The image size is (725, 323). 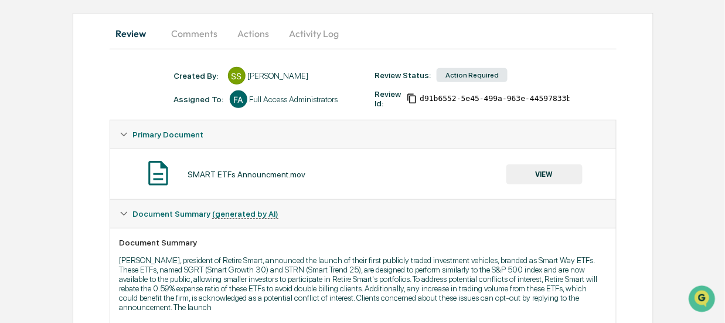 I want to click on span: Data Lookup, so click(x=49, y=175).